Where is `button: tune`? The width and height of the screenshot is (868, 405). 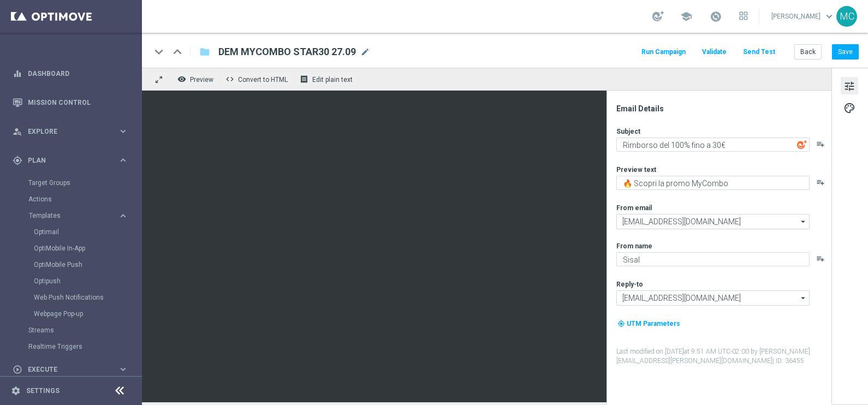
button: tune is located at coordinates (849, 86).